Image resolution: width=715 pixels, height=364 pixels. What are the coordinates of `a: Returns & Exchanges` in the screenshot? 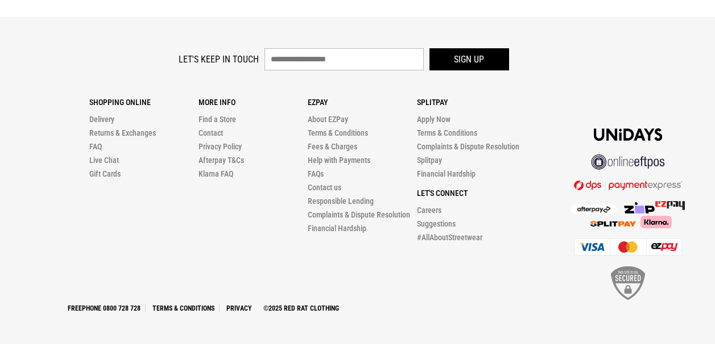 It's located at (122, 133).